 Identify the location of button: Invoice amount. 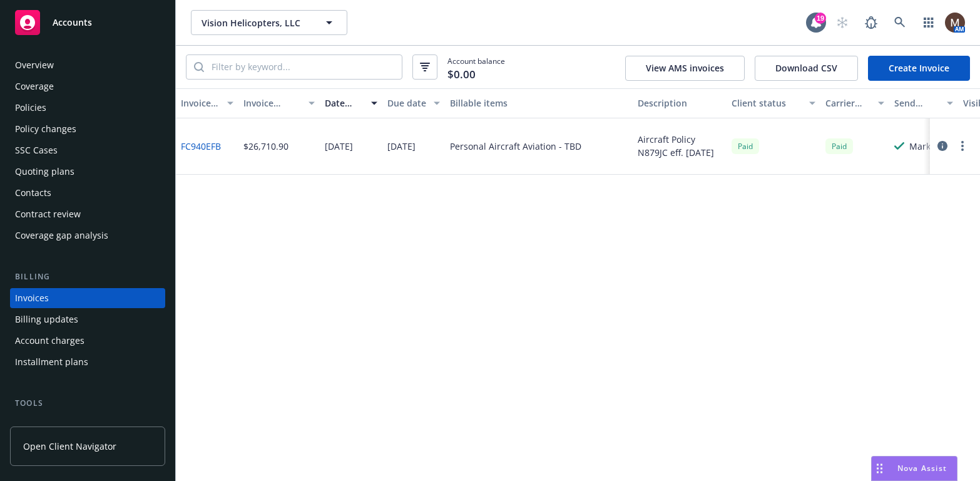
(279, 103).